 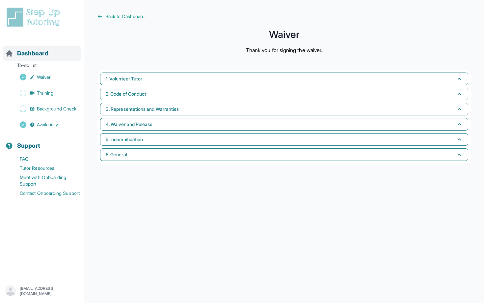 What do you see at coordinates (44, 124) in the screenshot?
I see `a: Availability` at bounding box center [44, 124].